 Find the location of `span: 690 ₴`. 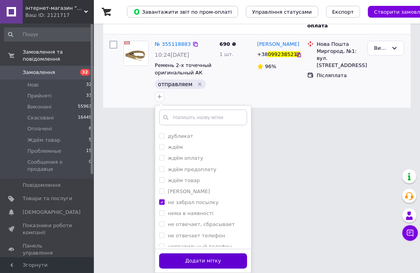

span: 690 ₴ is located at coordinates (228, 44).